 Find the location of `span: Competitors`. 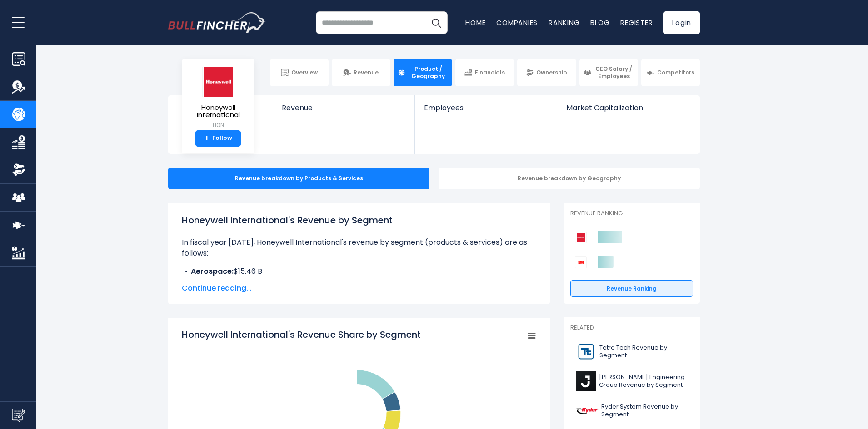

span: Competitors is located at coordinates (676, 73).